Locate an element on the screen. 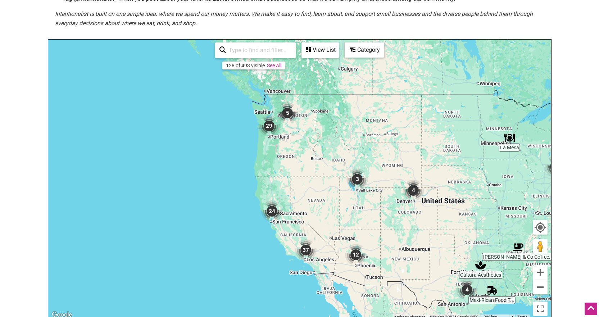 Image resolution: width=599 pixels, height=317 pixels. div: Category is located at coordinates (365, 50).